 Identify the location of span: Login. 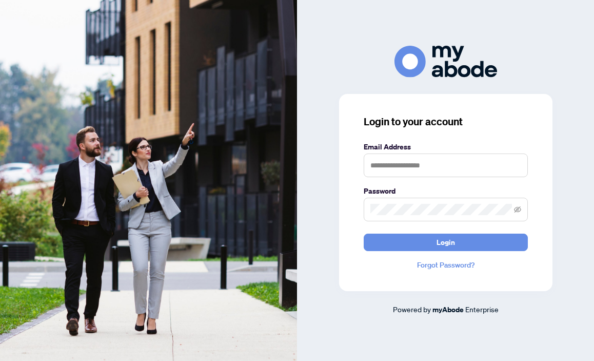
(446, 242).